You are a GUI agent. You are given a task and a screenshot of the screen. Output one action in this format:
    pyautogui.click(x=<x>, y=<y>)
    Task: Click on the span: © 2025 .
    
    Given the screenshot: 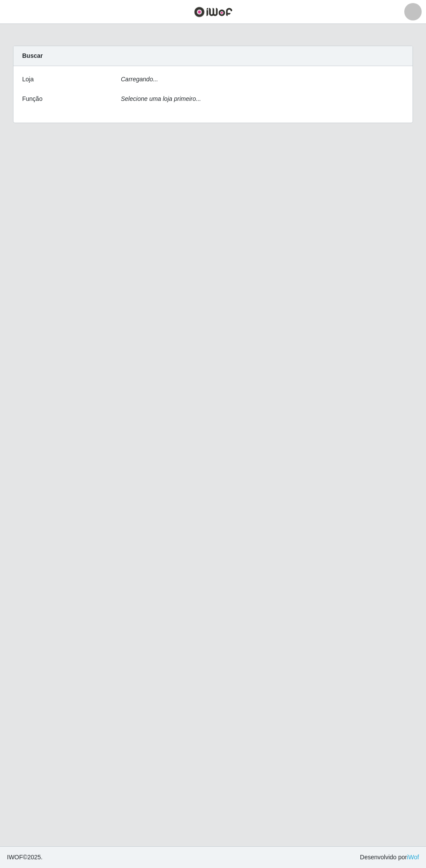 What is the action you would take?
    pyautogui.click(x=25, y=857)
    